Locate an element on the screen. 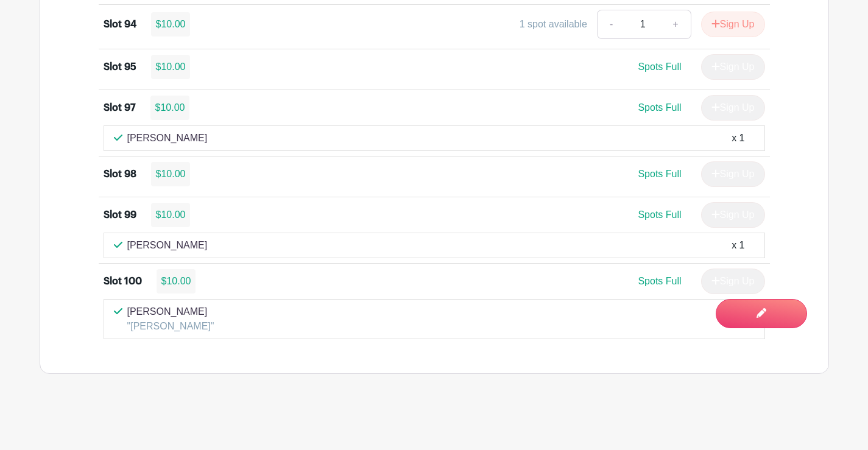 The image size is (868, 450). button: Sign Up is located at coordinates (733, 25).